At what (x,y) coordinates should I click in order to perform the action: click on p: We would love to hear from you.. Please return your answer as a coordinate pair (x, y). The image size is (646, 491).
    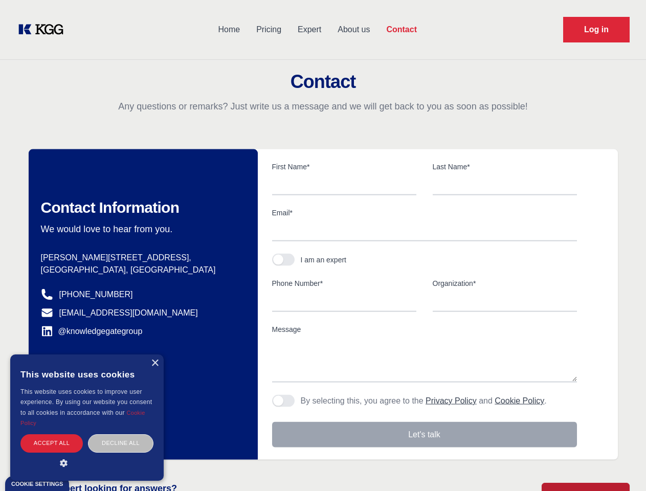
    Looking at the image, I should click on (141, 229).